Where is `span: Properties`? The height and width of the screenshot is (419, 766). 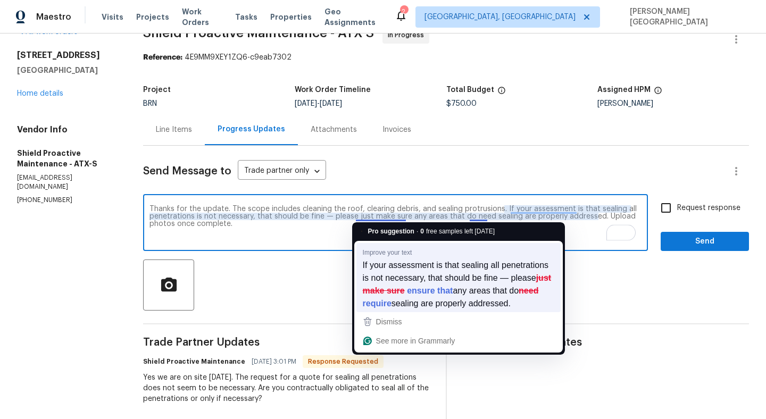
span: Properties is located at coordinates (291, 17).